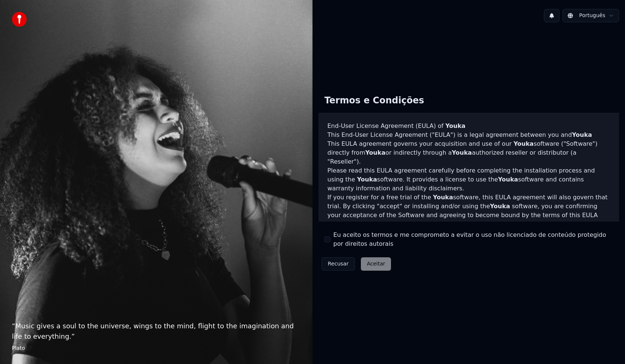  I want to click on div: Termos e Condições, so click(374, 101).